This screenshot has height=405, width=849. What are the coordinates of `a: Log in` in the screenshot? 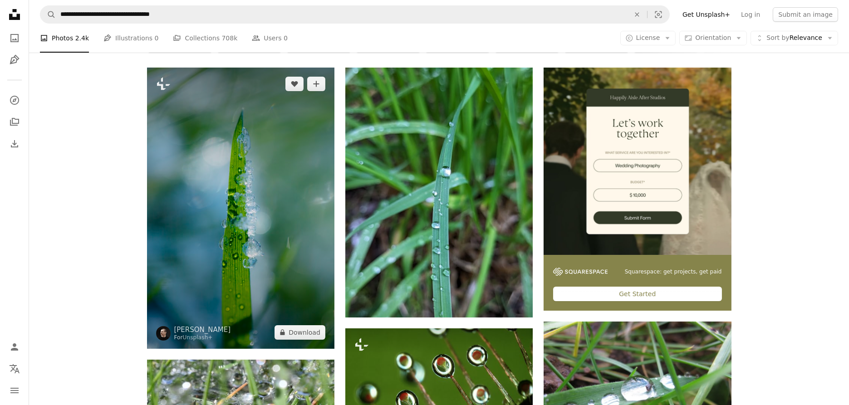 It's located at (751, 15).